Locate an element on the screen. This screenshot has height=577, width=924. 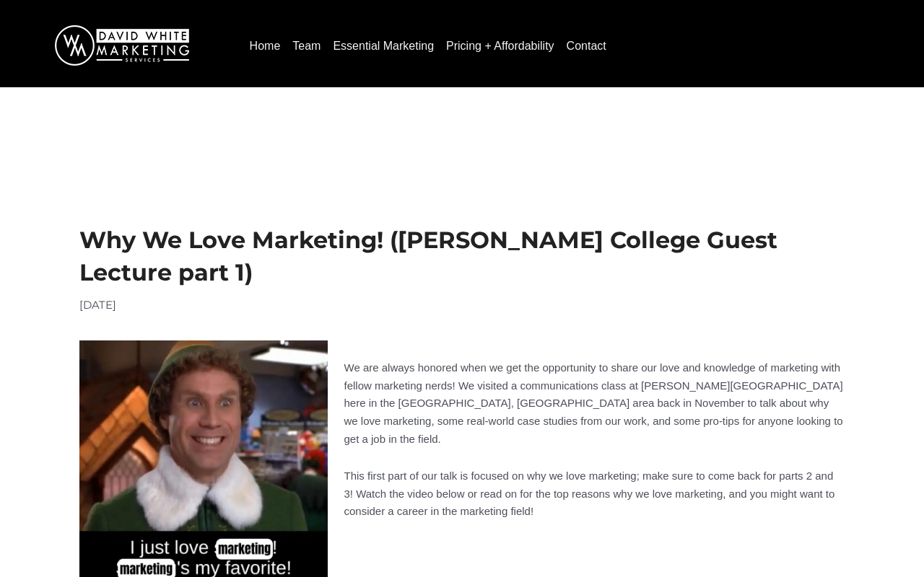
a: DavidWhite-Marketing-Logo is located at coordinates (122, 44).